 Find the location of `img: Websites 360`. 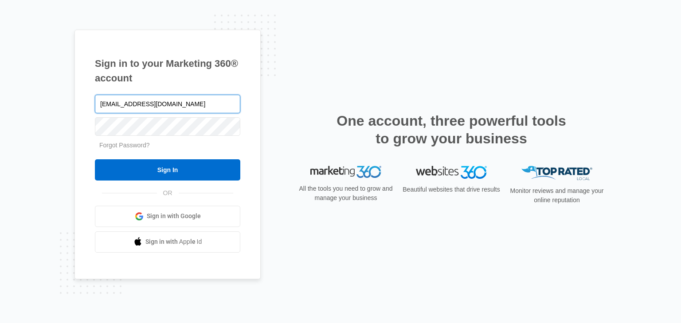

img: Websites 360 is located at coordinates (451, 172).